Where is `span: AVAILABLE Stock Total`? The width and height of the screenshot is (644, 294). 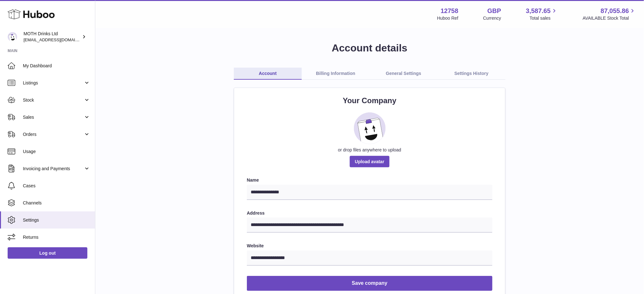 span: AVAILABLE Stock Total is located at coordinates (610, 18).